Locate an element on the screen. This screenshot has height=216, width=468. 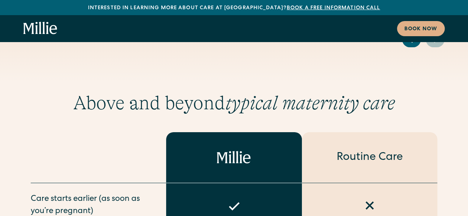
a: home is located at coordinates (40, 28).